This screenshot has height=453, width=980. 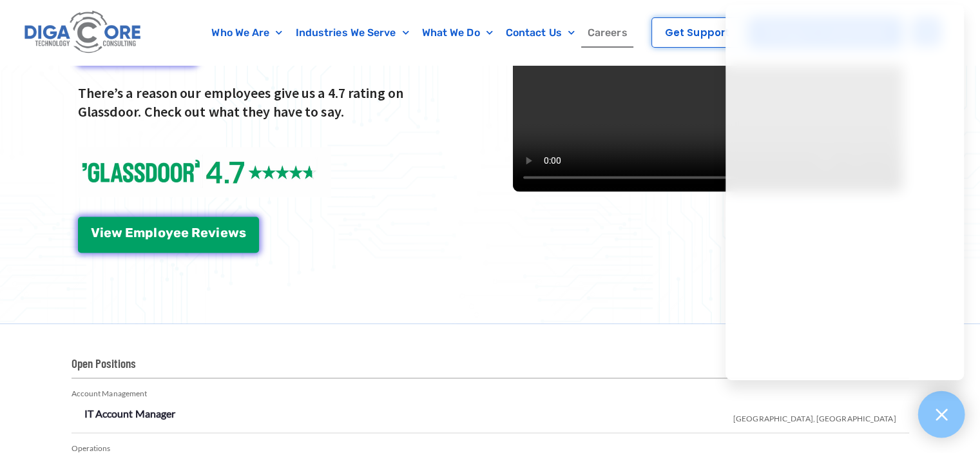 I want to click on span: E, so click(x=129, y=233).